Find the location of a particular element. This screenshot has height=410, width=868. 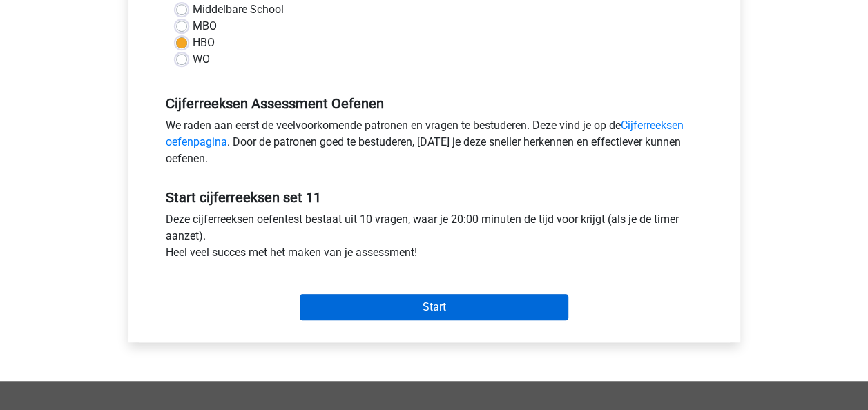

label: MBO is located at coordinates (204, 26).